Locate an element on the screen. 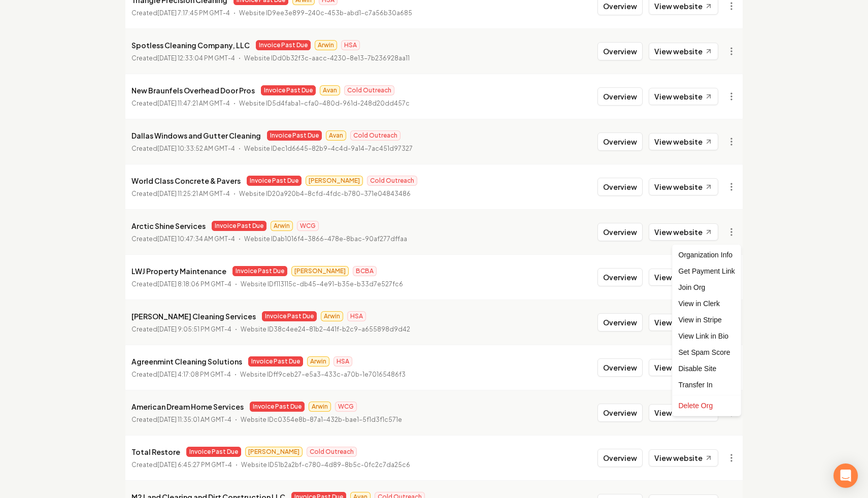 The image size is (868, 498). div: Delete Org is located at coordinates (707, 406).